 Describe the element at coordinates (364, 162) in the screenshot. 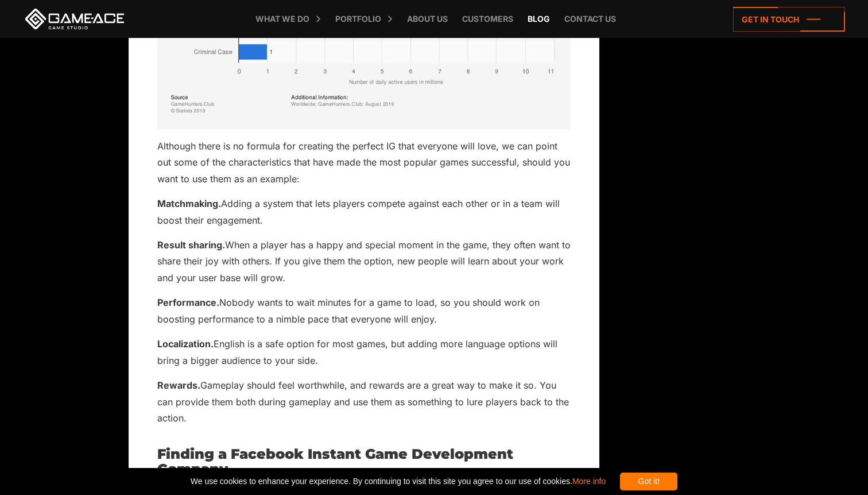

I see `p: Although there is no formula for creating the perfect IG that everyone will love, we can point ou...` at that location.